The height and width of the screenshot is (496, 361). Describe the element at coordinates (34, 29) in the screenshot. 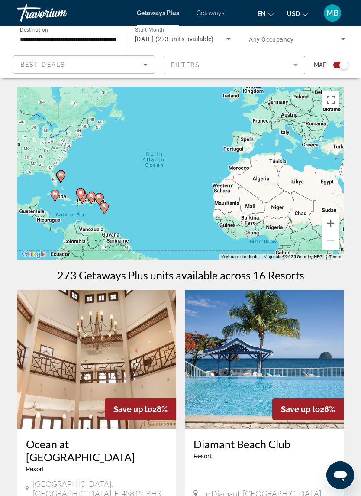

I see `span: Destination` at that location.